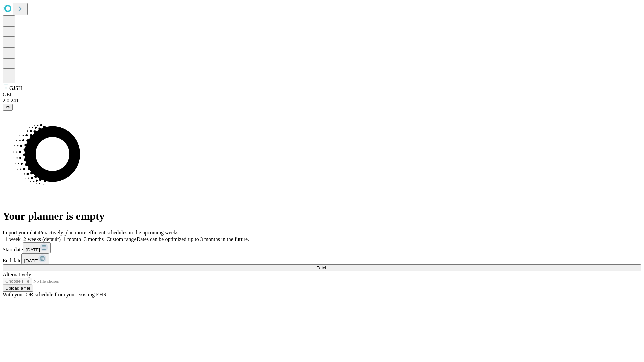 The image size is (644, 362). Describe the element at coordinates (322, 268) in the screenshot. I see `span: Fetch` at that location.